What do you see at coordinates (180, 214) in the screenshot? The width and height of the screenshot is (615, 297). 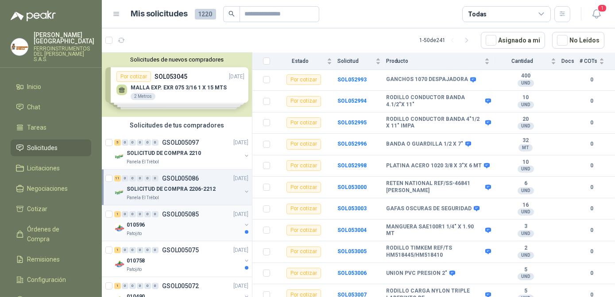 I see `p: GSOL005085` at bounding box center [180, 214].